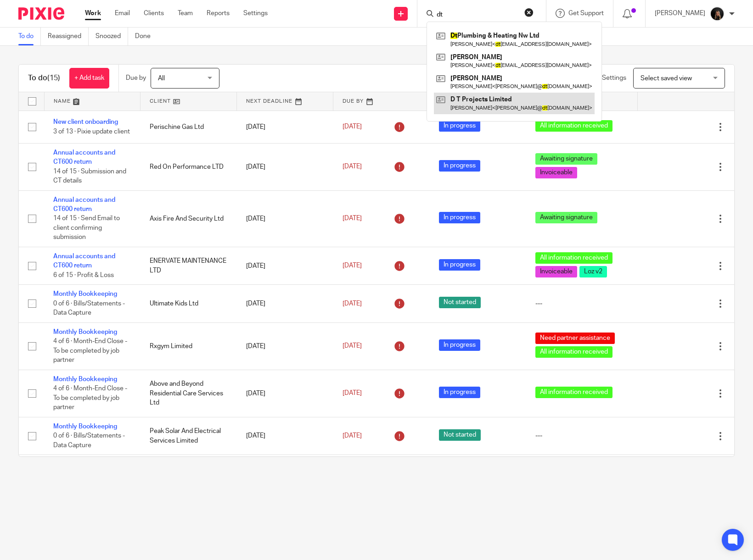 The height and width of the screenshot is (560, 753). What do you see at coordinates (89, 78) in the screenshot?
I see `a: + Add task` at bounding box center [89, 78].